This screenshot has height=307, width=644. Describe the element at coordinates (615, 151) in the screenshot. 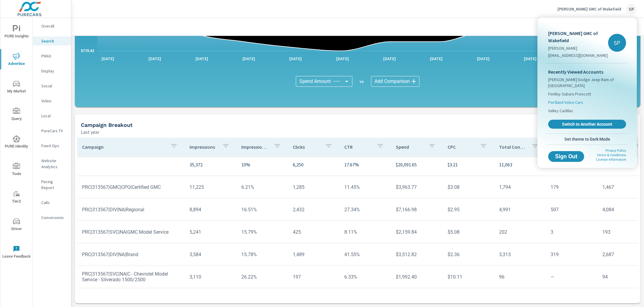

I see `a: Privacy Policy` at that location.